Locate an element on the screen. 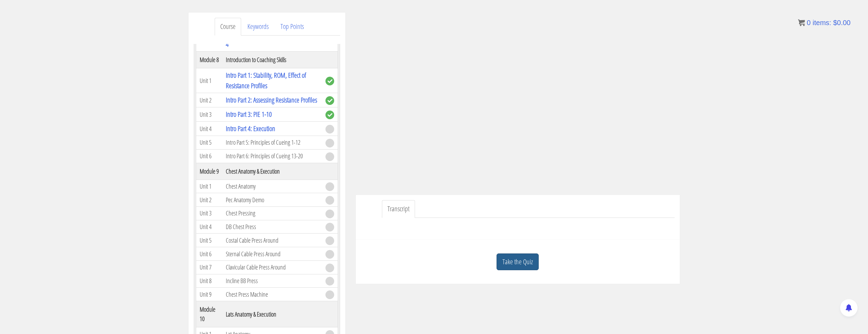 This screenshot has width=868, height=334. td: Unit 7 is located at coordinates (209, 267).